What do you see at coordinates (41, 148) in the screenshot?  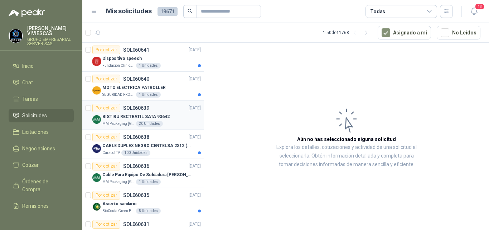 I see `a: Negociaciones` at bounding box center [41, 148].